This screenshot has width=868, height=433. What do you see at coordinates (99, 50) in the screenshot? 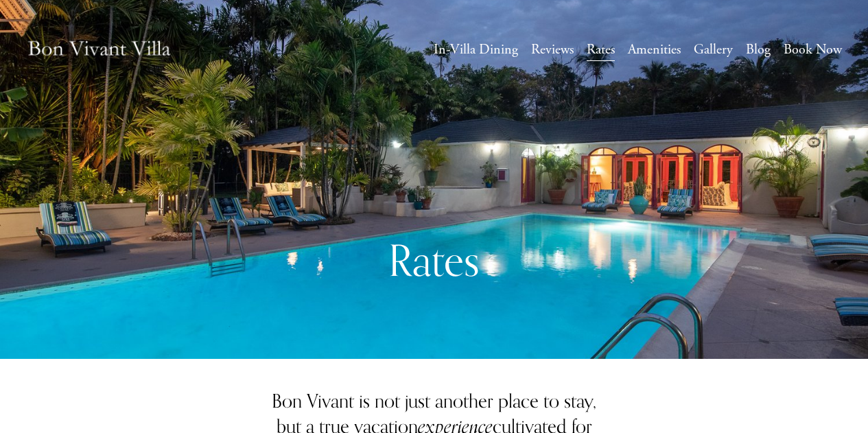
I see `img: Caribbean Vacation Rental | Bon Vivant Villa` at bounding box center [99, 50].